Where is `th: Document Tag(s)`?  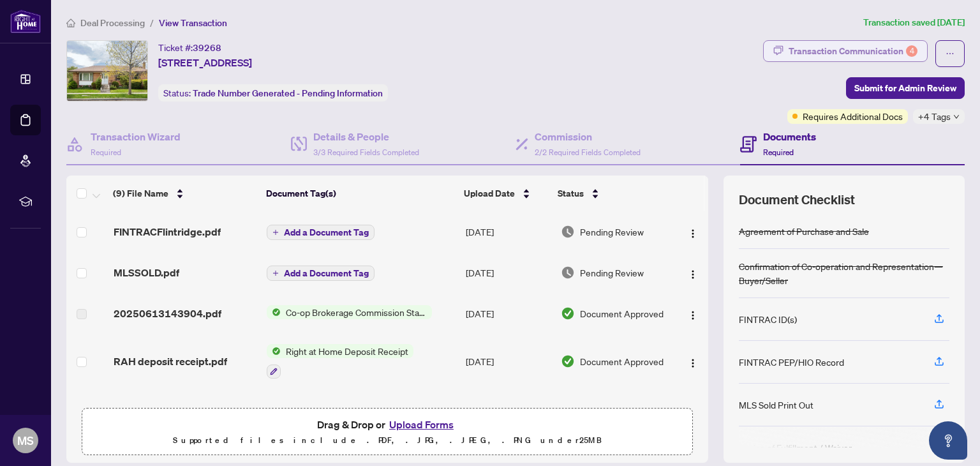
th: Document Tag(s) is located at coordinates (360, 193).